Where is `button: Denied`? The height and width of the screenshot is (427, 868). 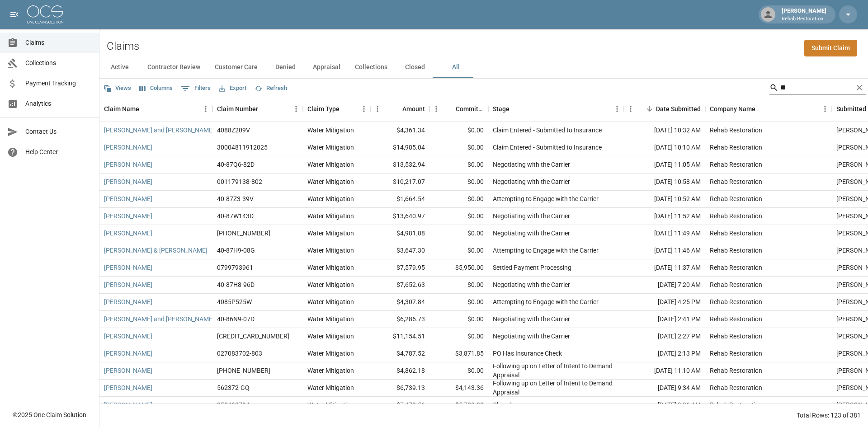 button: Denied is located at coordinates (286, 67).